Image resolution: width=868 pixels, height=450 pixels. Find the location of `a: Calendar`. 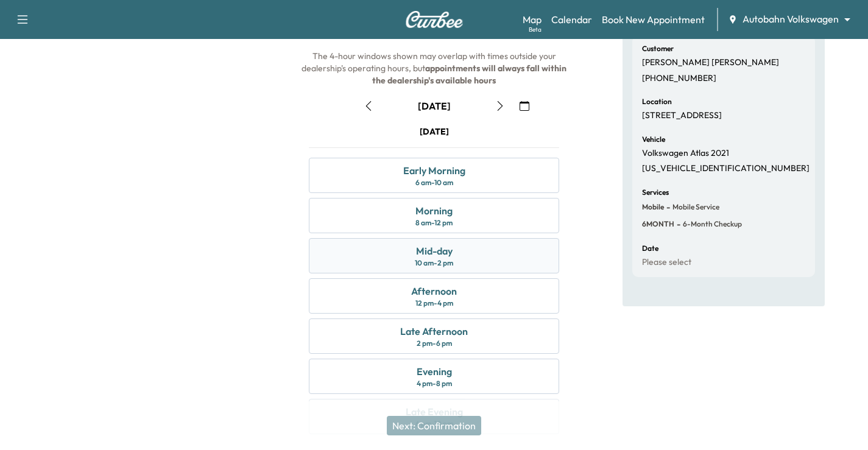

a: Calendar is located at coordinates (571, 20).